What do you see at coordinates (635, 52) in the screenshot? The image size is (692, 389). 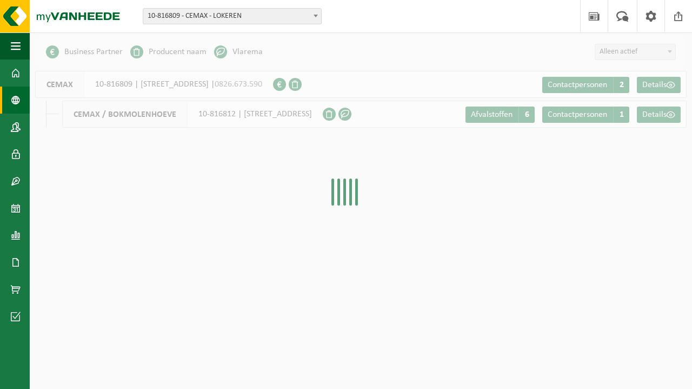 I see `span: Alleen actief` at bounding box center [635, 52].